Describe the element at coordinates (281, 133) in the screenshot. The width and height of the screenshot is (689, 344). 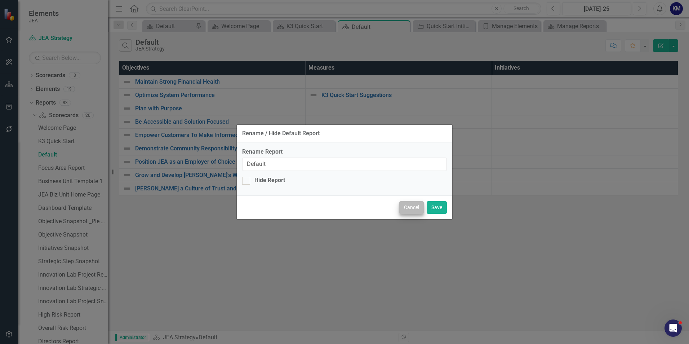
I see `div: Rename / Hide Default Report` at that location.